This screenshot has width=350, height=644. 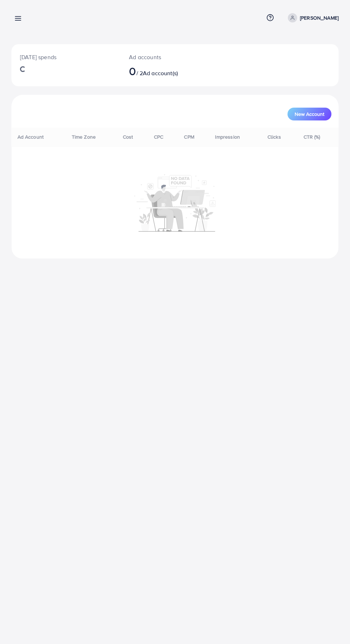 I want to click on button: New Account, so click(x=309, y=114).